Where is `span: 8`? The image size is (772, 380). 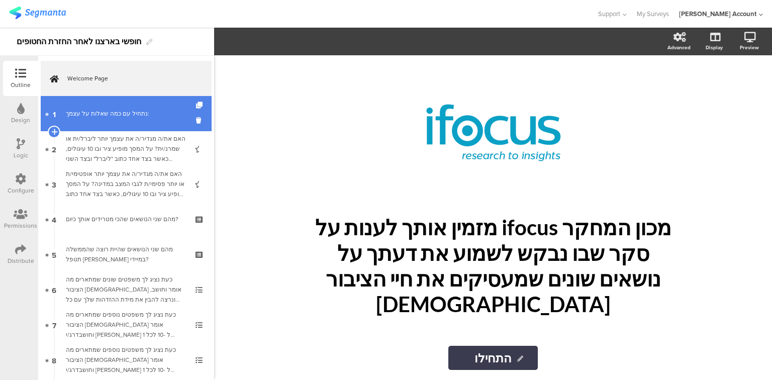 span: 8 is located at coordinates (54, 360).